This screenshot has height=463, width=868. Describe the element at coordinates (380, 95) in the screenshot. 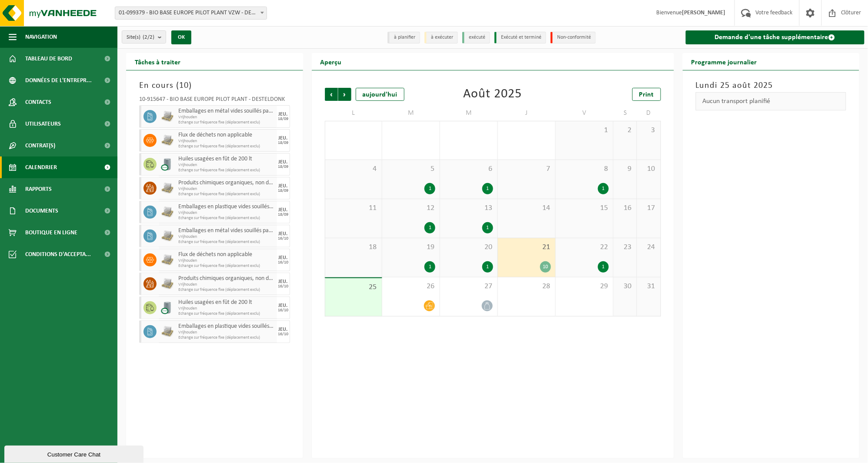

I see `div: aujourd'hui` at that location.